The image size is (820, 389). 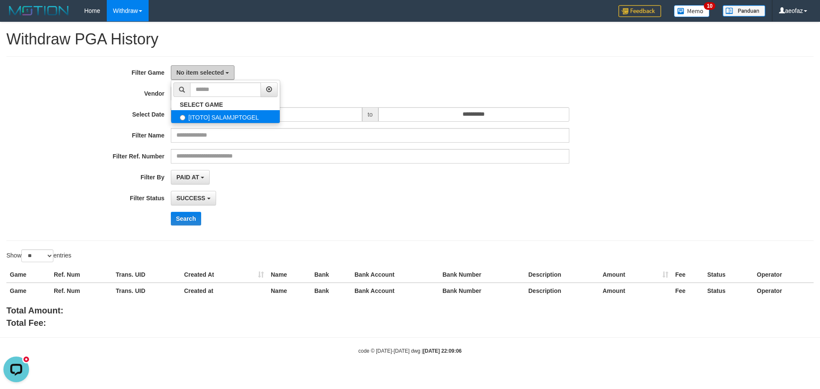 What do you see at coordinates (187, 177) in the screenshot?
I see `span: PAID AT` at bounding box center [187, 177].